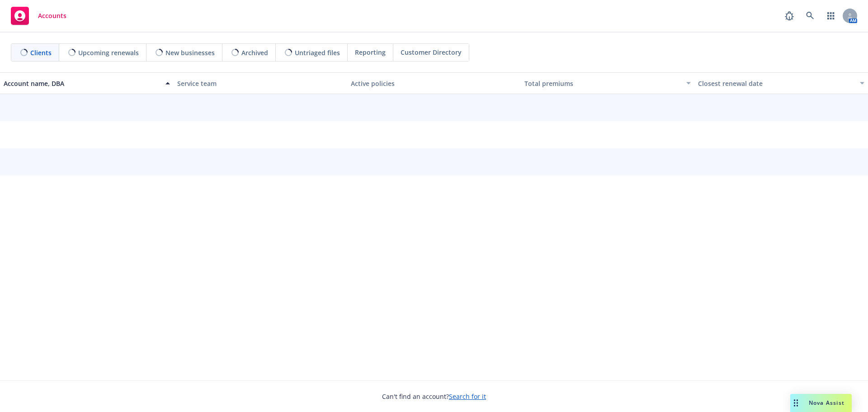 The height and width of the screenshot is (412, 868). What do you see at coordinates (434, 83) in the screenshot?
I see `div: Active policies` at bounding box center [434, 83].